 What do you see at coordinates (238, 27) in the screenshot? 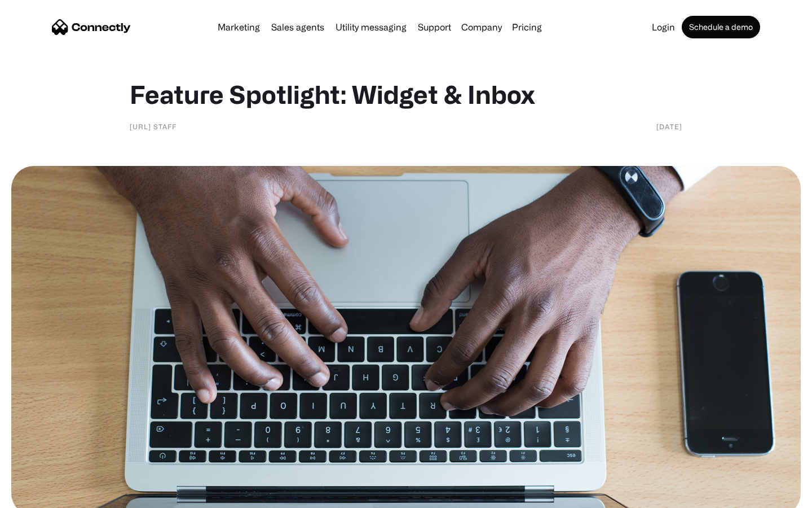
I see `a: Marketing` at bounding box center [238, 27].